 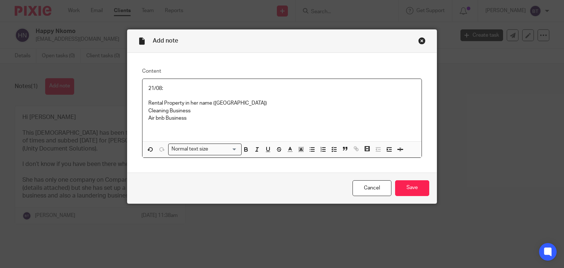 I want to click on label: Content, so click(x=282, y=71).